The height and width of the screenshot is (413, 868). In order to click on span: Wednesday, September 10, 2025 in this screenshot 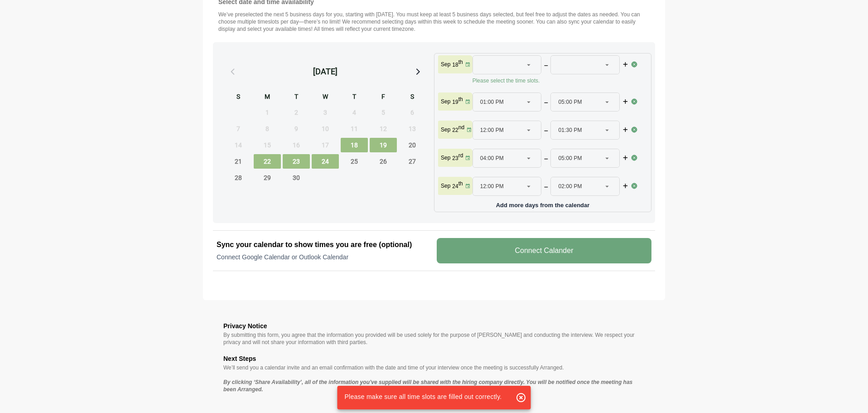, I will do `click(326, 128)`.